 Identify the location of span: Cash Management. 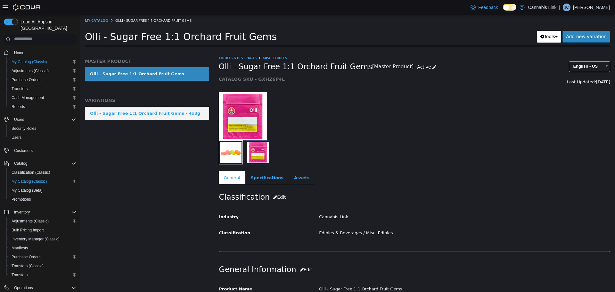
(28, 98).